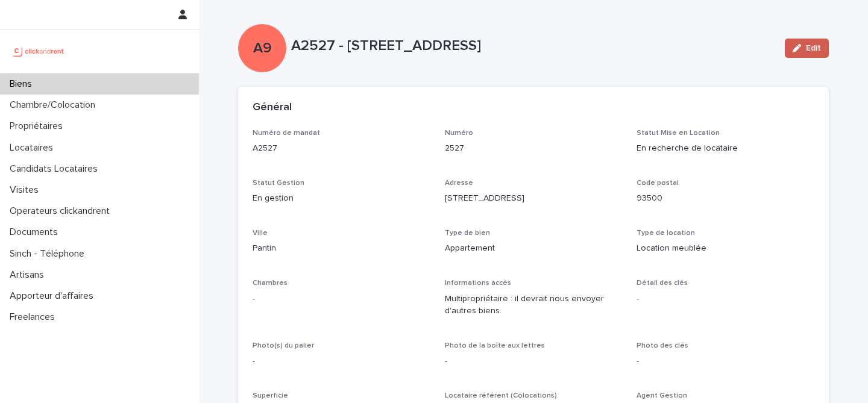 The image size is (868, 403). Describe the element at coordinates (534, 248) in the screenshot. I see `p: Appartement` at that location.